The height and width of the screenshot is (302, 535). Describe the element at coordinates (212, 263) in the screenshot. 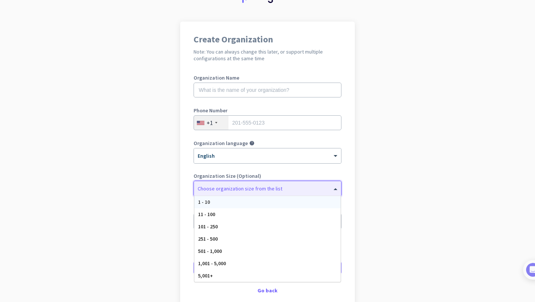

I see `span: 1,001 - 5,000` at that location.